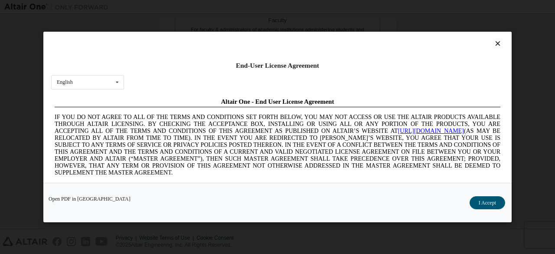 This screenshot has height=254, width=555. Describe the element at coordinates (226, 119) in the screenshot. I see `span: Lore Ipsumd Sit Ame Cons Adipisc Elitseddo (“Eiusmodte”) in utlabor Etdolo Magnaaliqua Eni. (“Adm...` at that location.